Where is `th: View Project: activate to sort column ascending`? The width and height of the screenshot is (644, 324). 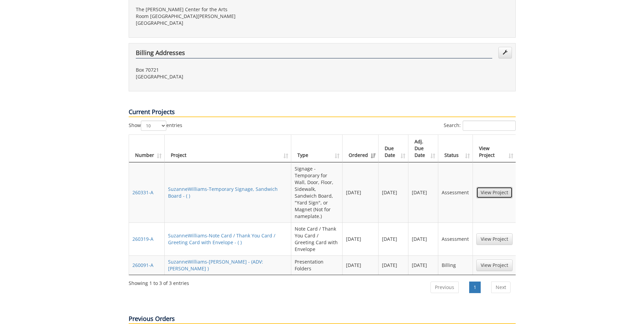 th: View Project: activate to sort column ascending is located at coordinates (495, 148).